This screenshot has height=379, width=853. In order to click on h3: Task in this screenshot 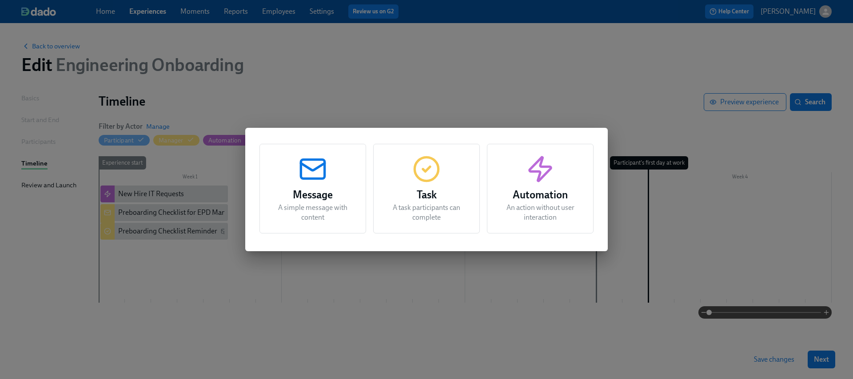, I will do `click(427, 195)`.